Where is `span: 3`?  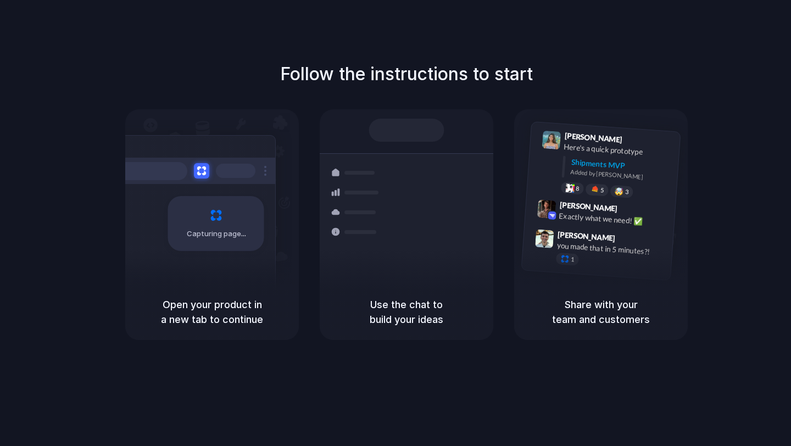
span: 3 is located at coordinates (626, 192).